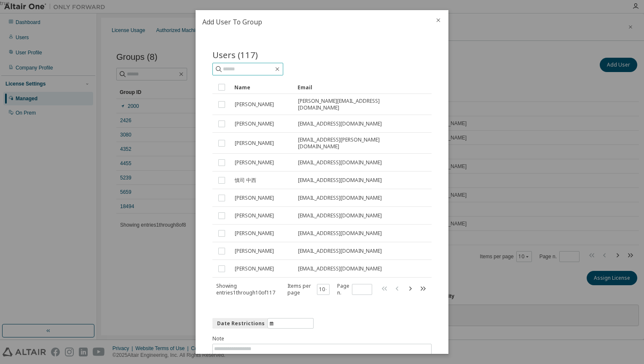  Describe the element at coordinates (322, 339) in the screenshot. I see `label: Note` at that location.